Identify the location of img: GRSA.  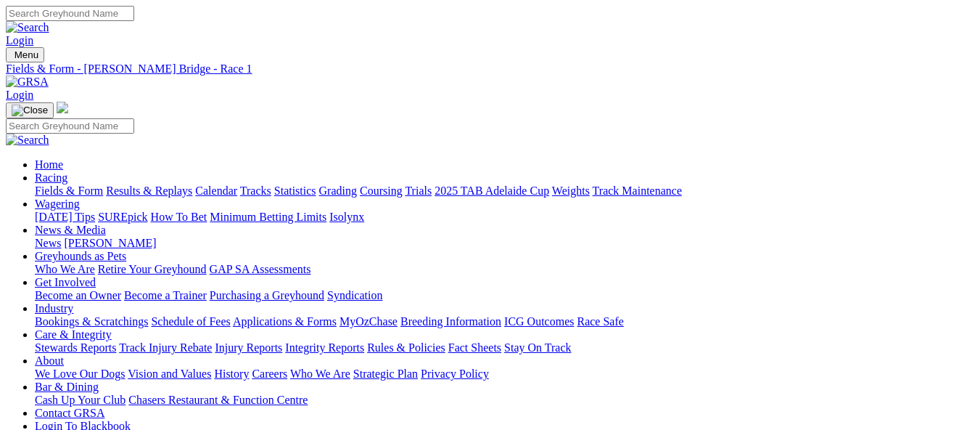
(27, 82).